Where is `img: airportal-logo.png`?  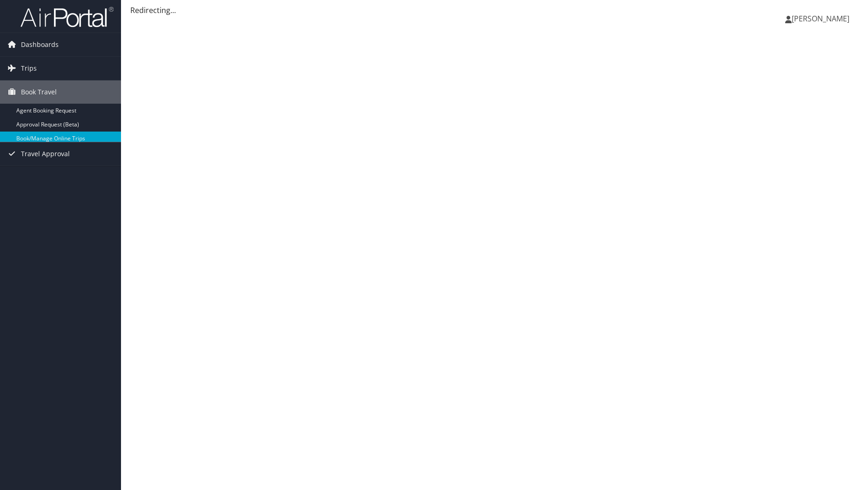
img: airportal-logo.png is located at coordinates (67, 16).